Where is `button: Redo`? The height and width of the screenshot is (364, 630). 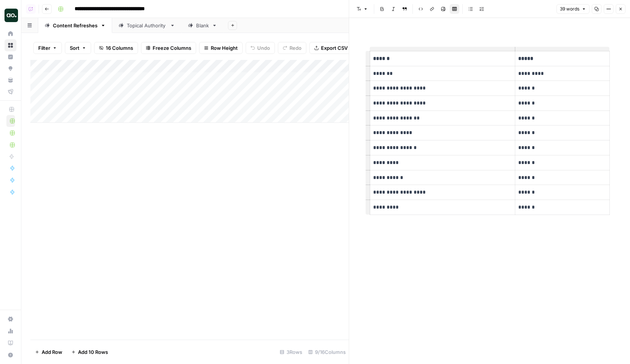 button: Redo is located at coordinates (292, 48).